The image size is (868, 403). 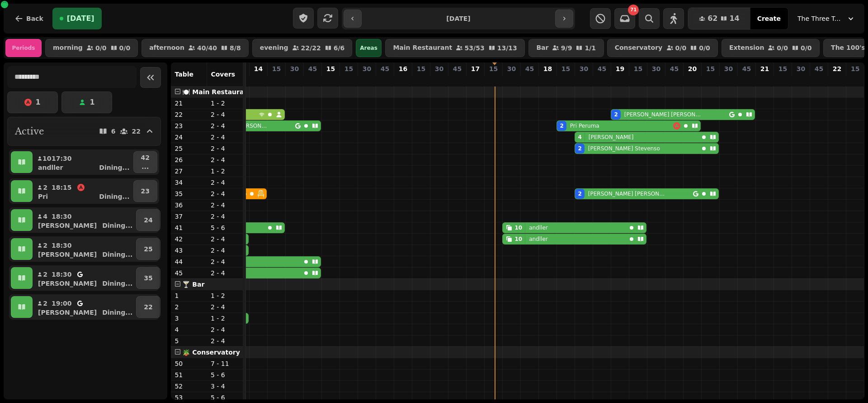 I want to click on p: Main Restaurant, so click(x=422, y=48).